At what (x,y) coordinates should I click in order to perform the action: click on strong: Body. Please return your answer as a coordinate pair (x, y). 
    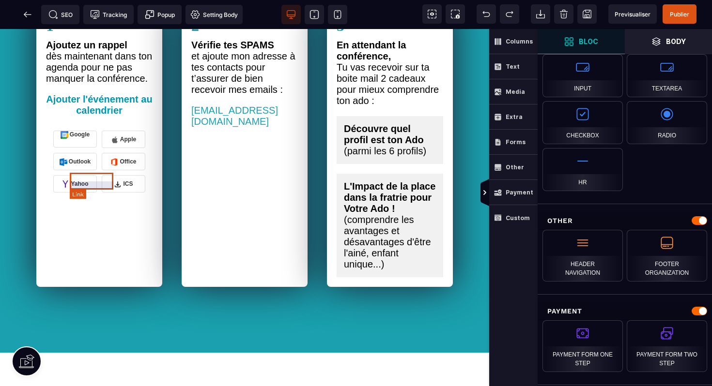
    Looking at the image, I should click on (676, 41).